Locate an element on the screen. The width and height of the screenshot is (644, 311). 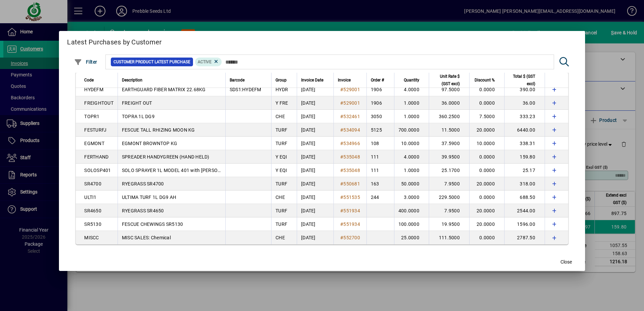
td: 37.5900 is located at coordinates (449, 143).